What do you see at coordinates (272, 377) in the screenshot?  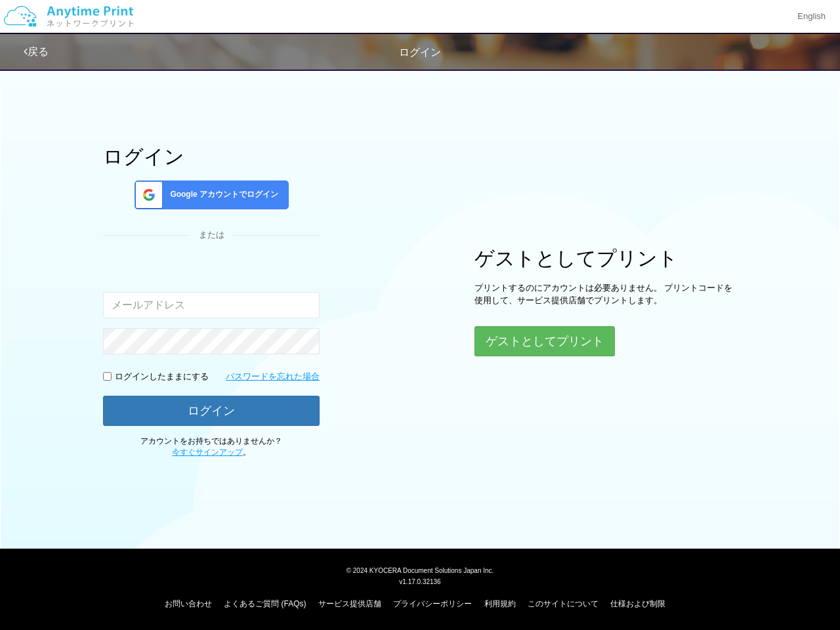 I see `a: パスワードを忘れた場合` at bounding box center [272, 377].